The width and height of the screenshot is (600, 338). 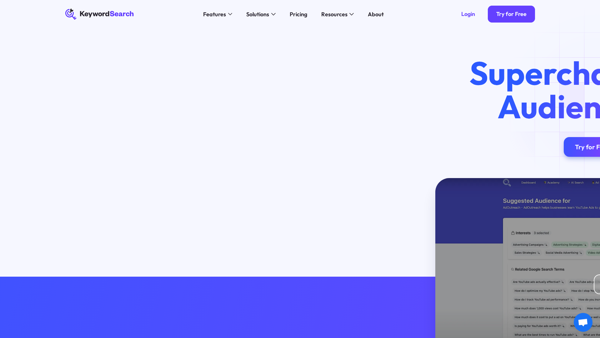 I want to click on div: Open chat, so click(x=583, y=322).